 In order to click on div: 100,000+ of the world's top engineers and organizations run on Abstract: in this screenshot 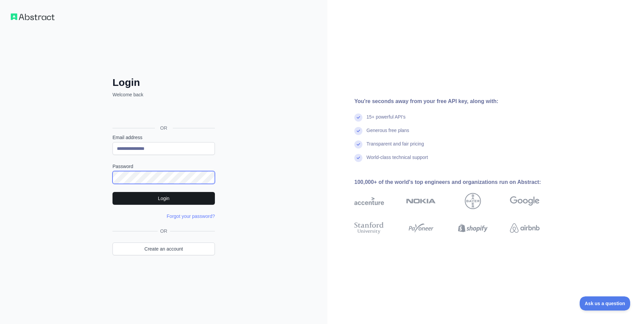, I will do `click(458, 182)`.